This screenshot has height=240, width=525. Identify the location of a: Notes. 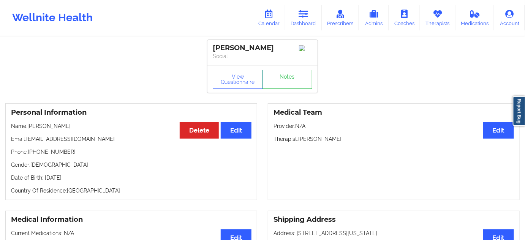
(288, 79).